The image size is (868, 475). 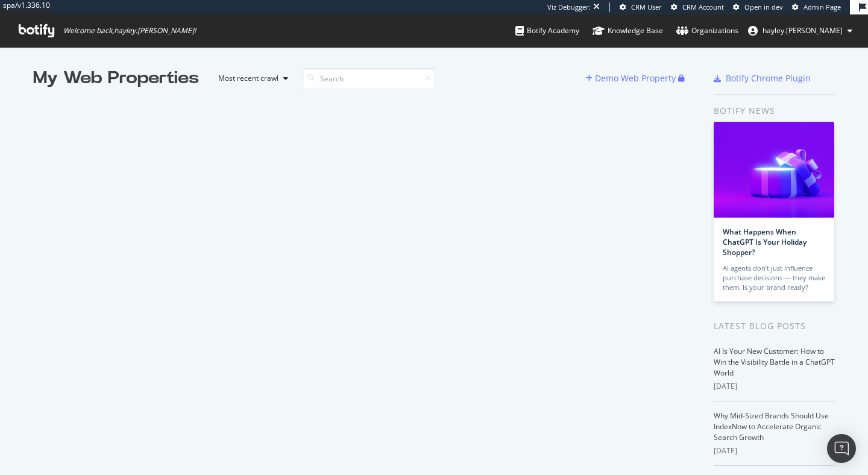 I want to click on div: Botify news, so click(x=774, y=111).